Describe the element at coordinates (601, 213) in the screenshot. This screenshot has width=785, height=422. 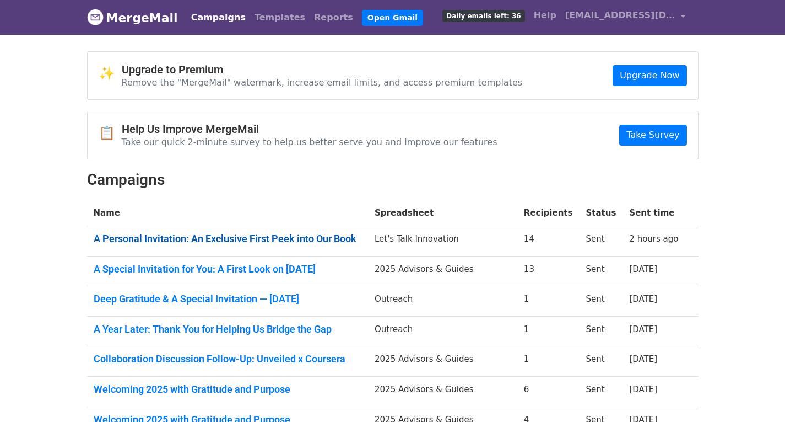
I see `th: Status` at that location.